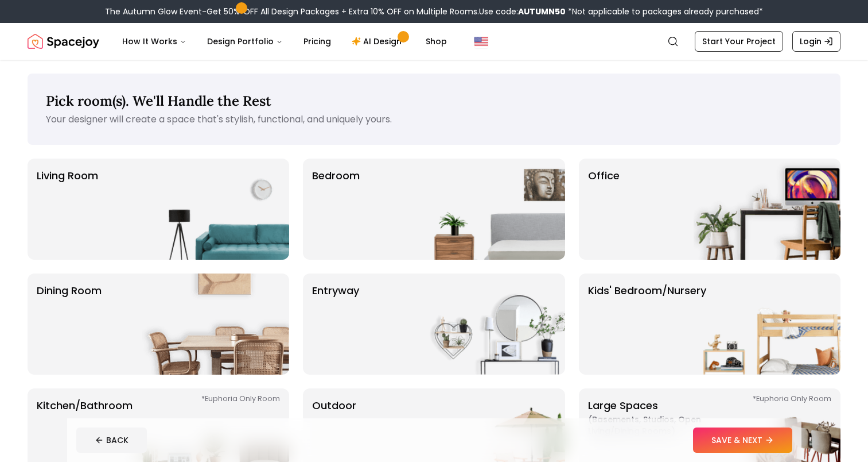 The image size is (868, 462). I want to click on img: Living Room, so click(216, 209).